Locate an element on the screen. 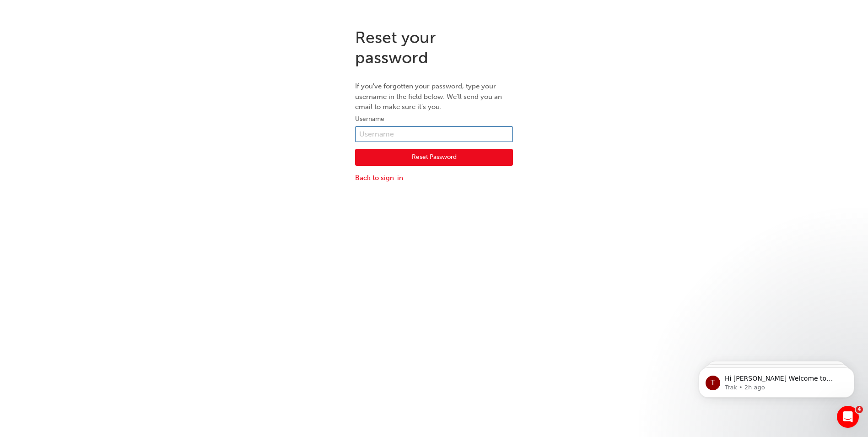  span: 4 is located at coordinates (859, 409).